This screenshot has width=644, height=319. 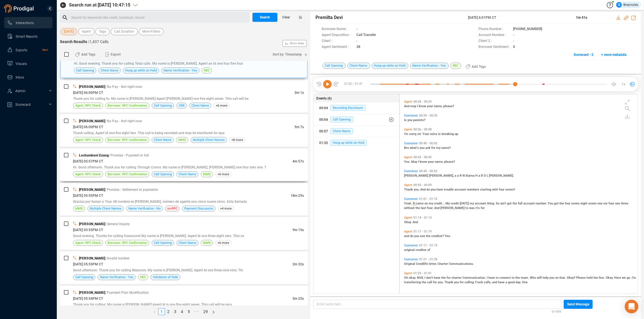 What do you see at coordinates (149, 133) in the screenshot?
I see `span: Thank calling. Agent Id one five eight two. This call is being recorded and may be monitored for qua` at bounding box center [149, 133].